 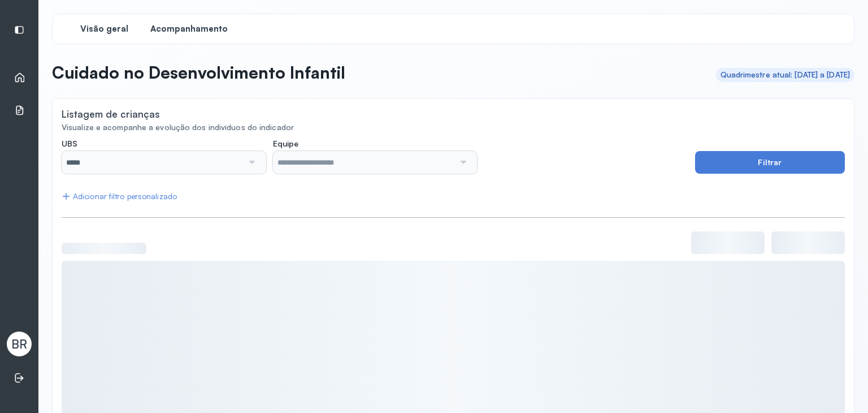 I want to click on div: Visualize e acompanhe a evolução dos indivíduos do indicador, so click(x=453, y=127).